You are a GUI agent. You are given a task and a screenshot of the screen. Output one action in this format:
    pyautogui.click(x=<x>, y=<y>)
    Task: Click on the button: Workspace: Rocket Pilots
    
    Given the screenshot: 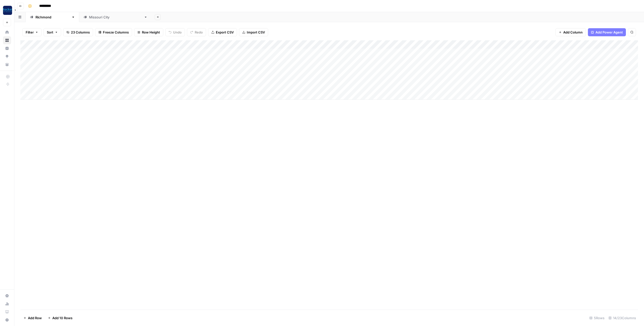 What is the action you would take?
    pyautogui.click(x=7, y=10)
    